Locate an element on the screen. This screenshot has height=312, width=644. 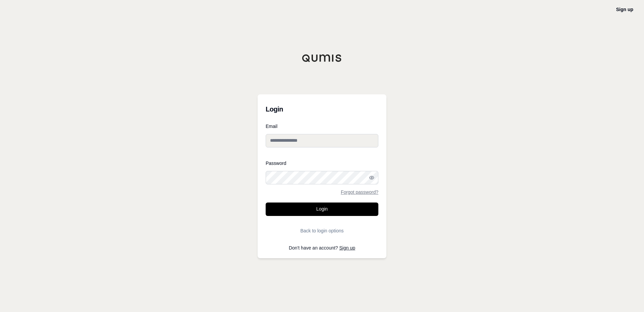
h3: Login is located at coordinates (322, 109).